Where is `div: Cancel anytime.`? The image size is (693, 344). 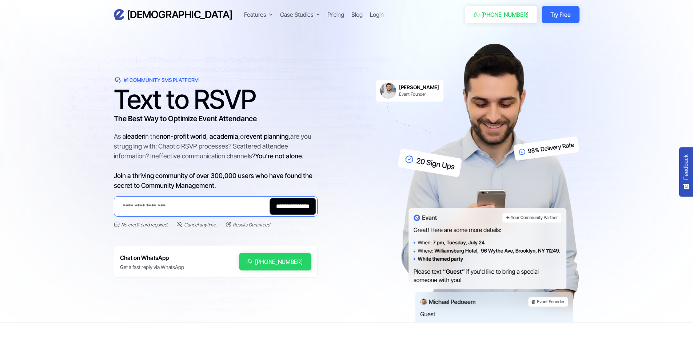
div: Cancel anytime. is located at coordinates (200, 224).